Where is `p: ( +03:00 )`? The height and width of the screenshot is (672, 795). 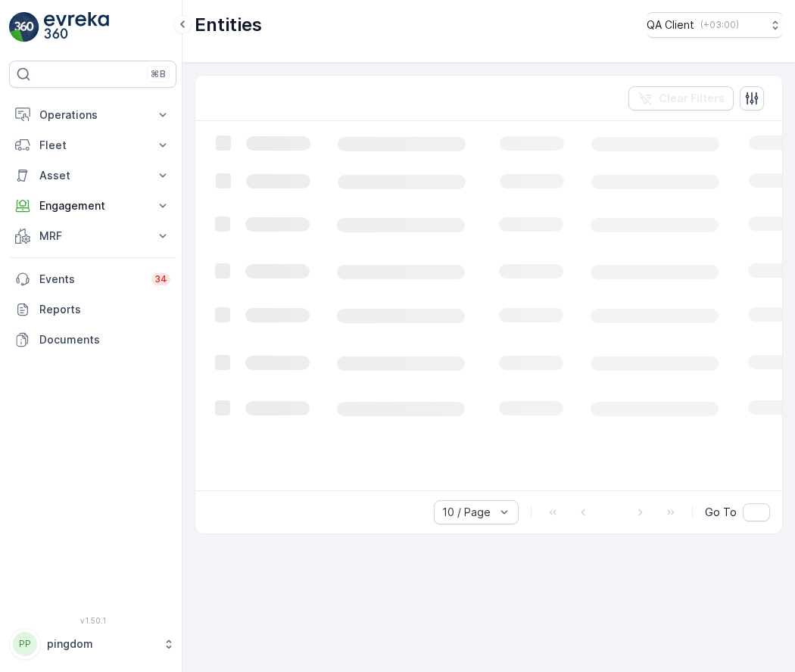 p: ( +03:00 ) is located at coordinates (719, 25).